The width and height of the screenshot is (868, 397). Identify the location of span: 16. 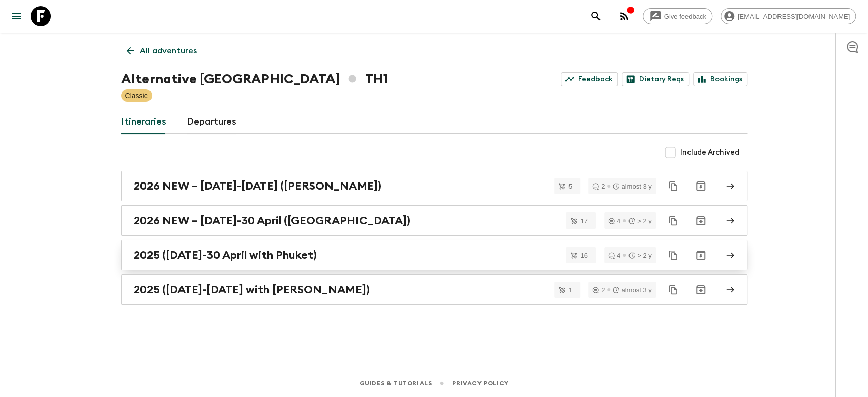
(583, 255).